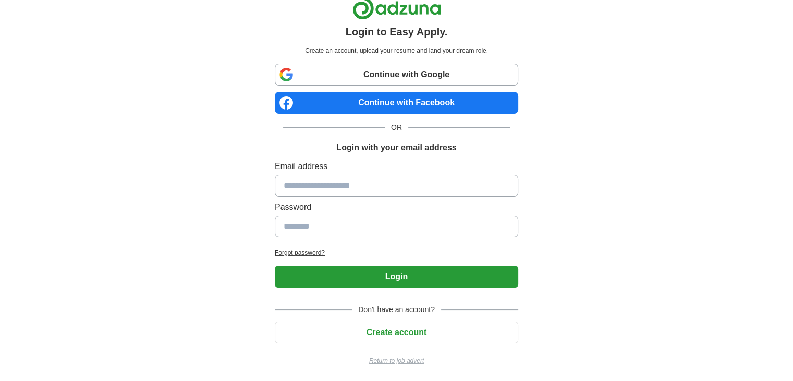  Describe the element at coordinates (397, 32) in the screenshot. I see `h1: Login to Easy Apply.` at that location.